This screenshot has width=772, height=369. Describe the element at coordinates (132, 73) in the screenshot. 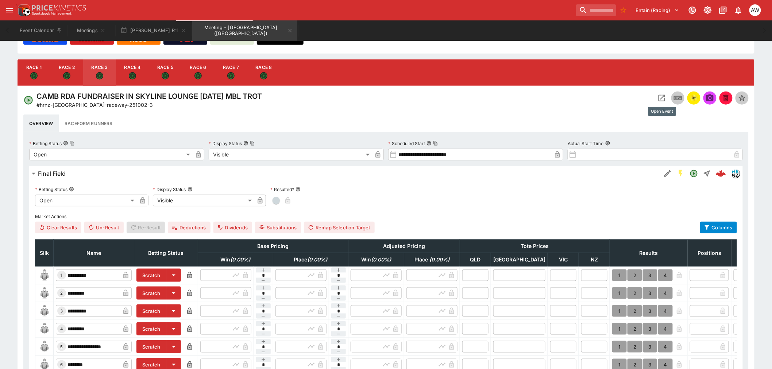

I see `button: Race 4` at that location.